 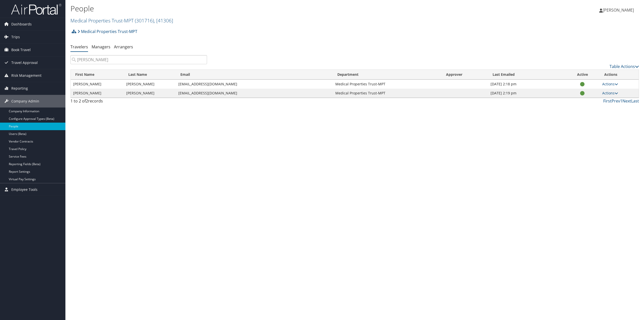 What do you see at coordinates (21, 24) in the screenshot?
I see `span: Dashboards` at bounding box center [21, 24].